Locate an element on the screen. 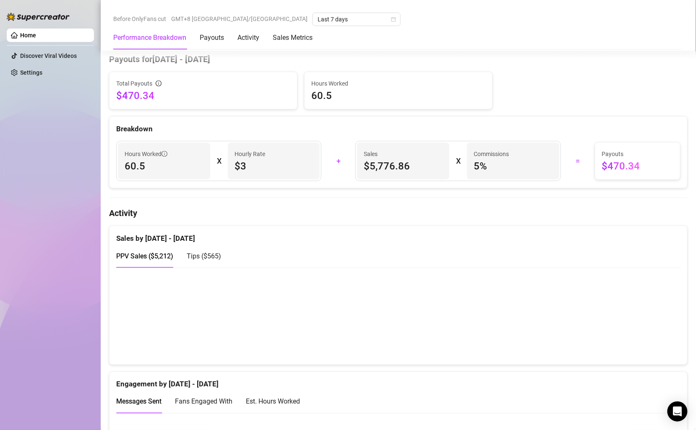 This screenshot has width=696, height=430. span: Last 7 days is located at coordinates (356, 19).